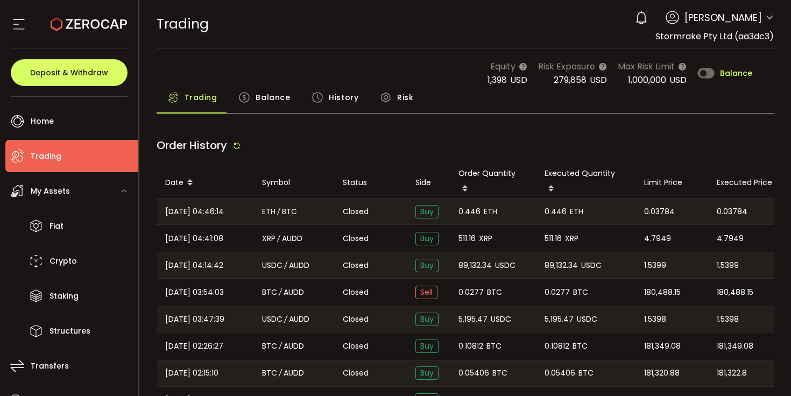 The width and height of the screenshot is (791, 396). I want to click on span: My Assets, so click(50, 191).